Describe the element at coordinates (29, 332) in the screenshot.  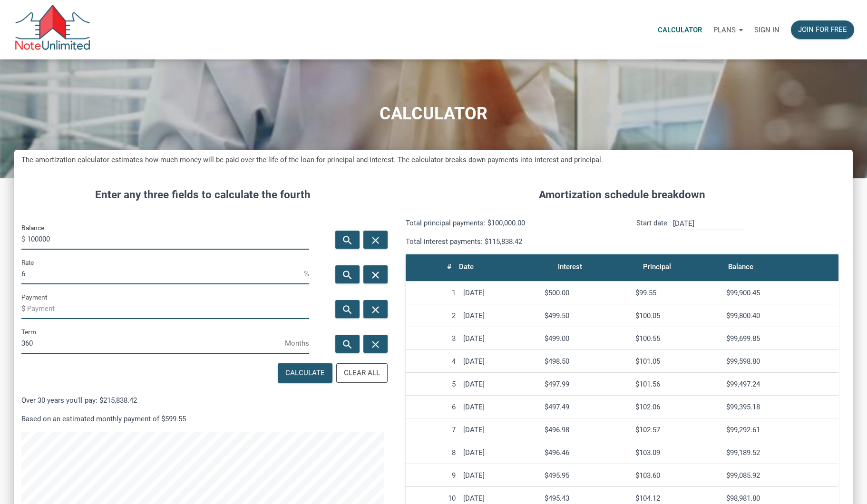
I see `label: Term` at that location.